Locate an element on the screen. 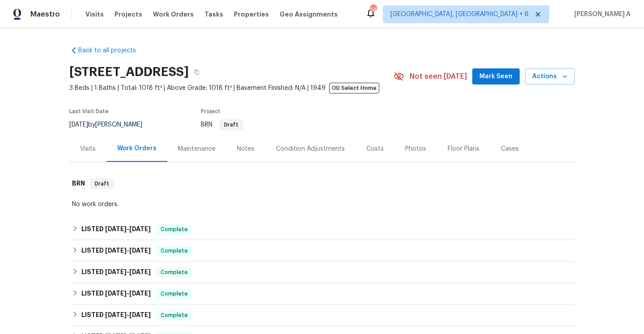 The width and height of the screenshot is (644, 334). div: Costs is located at coordinates (375, 149).